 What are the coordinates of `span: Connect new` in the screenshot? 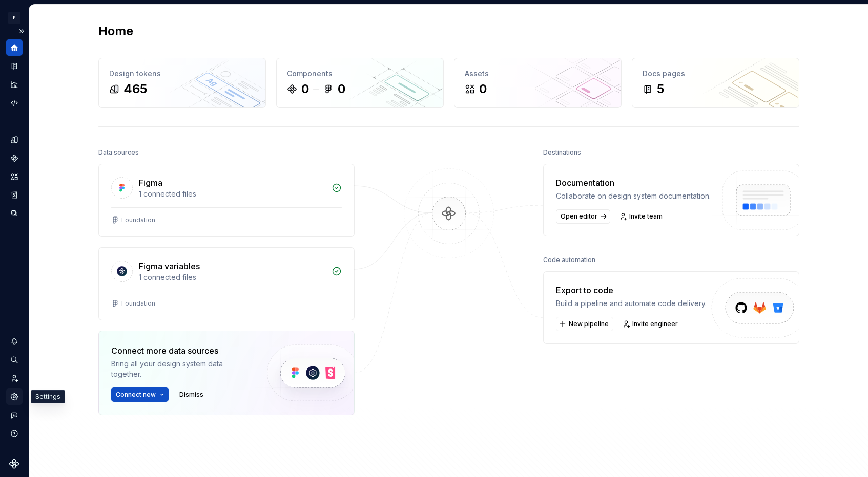 It's located at (136, 395).